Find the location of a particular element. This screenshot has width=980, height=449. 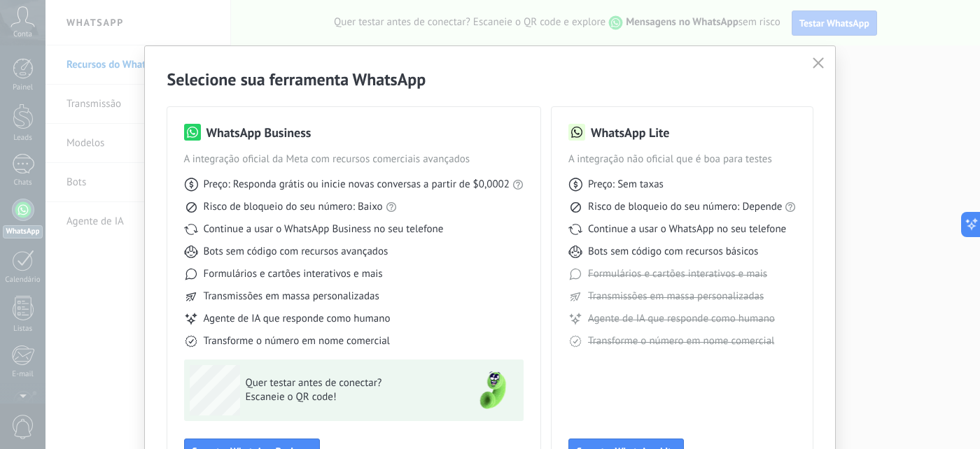

span: Continue a usar o WhatsApp no seu telefone is located at coordinates (686, 230).